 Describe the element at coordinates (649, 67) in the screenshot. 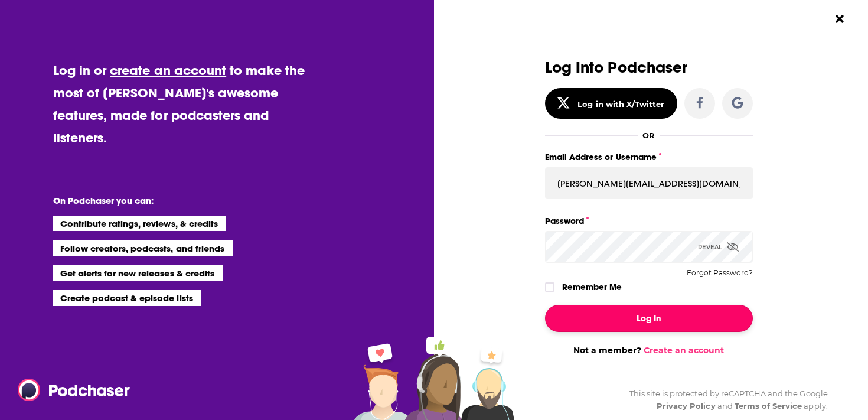

I see `h3: Log Into Podchaser` at that location.